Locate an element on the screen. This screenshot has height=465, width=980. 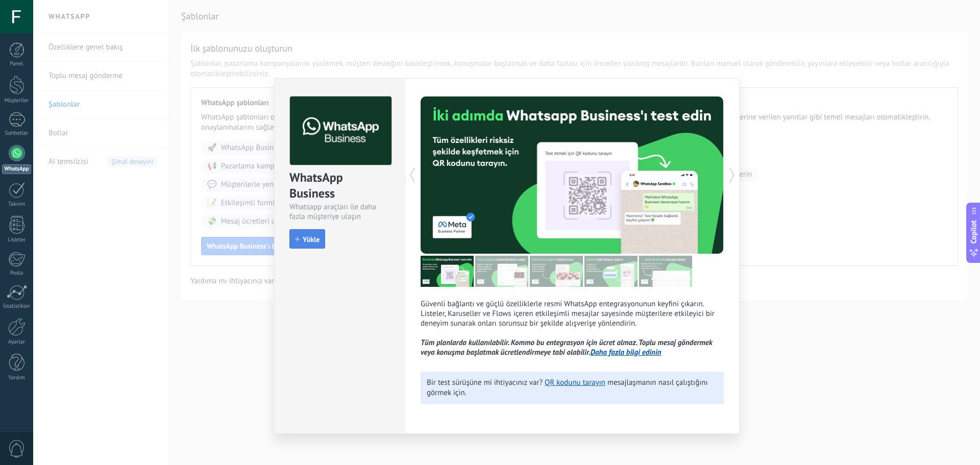
img: tour_image_e7de69ed23066802e2692ffa59536f14.png is located at coordinates (447, 271).